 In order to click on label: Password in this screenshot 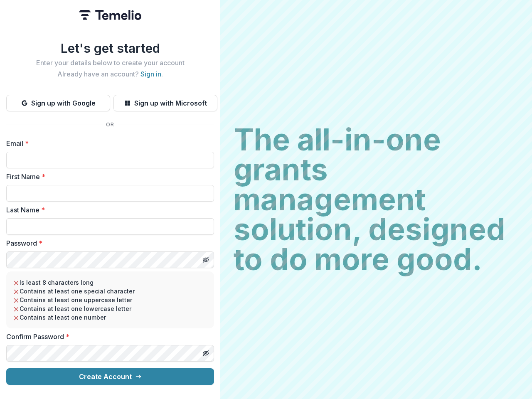, I will do `click(107, 243)`.